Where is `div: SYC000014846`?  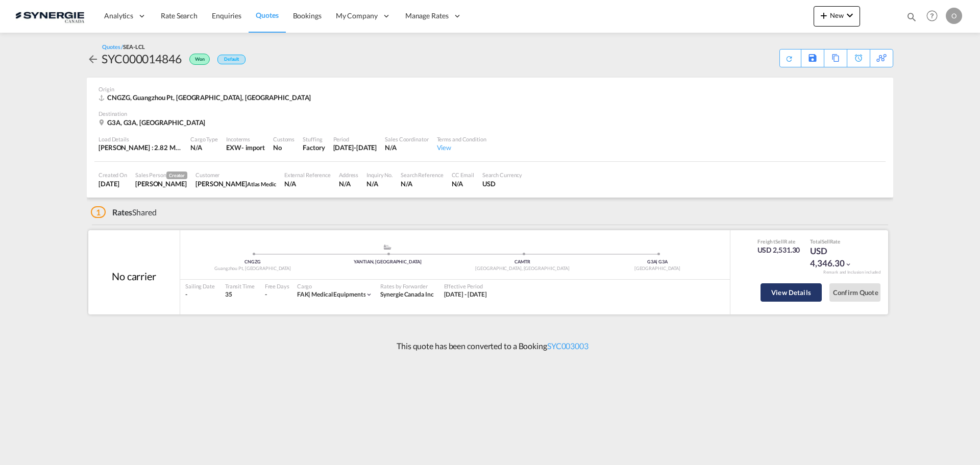
div: SYC000014846 is located at coordinates (141, 59).